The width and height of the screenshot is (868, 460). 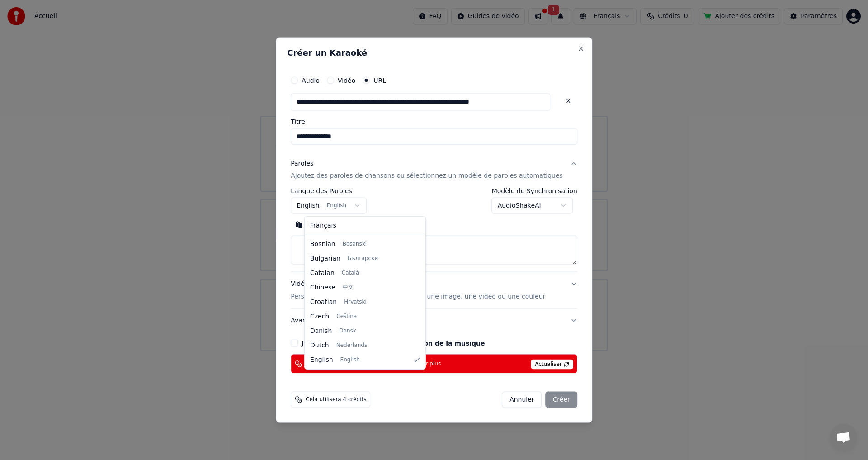 I want to click on span: 中文, so click(x=348, y=288).